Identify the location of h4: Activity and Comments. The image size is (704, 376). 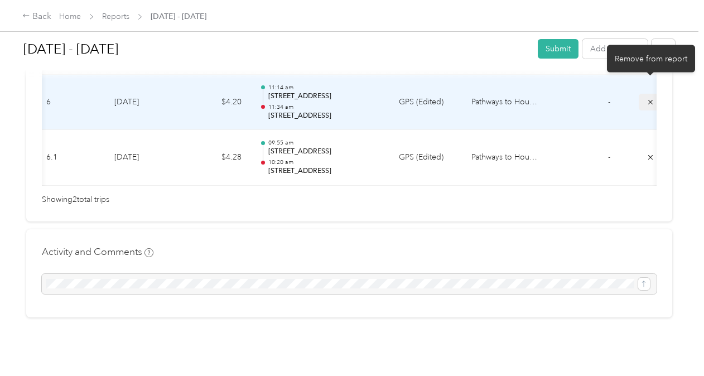
(98, 251).